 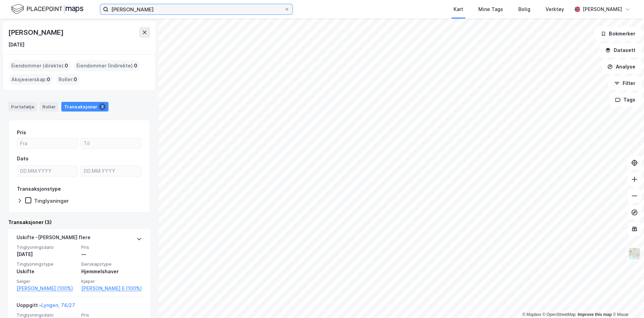 What do you see at coordinates (111, 144) in the screenshot?
I see `input: Til` at bounding box center [111, 144].